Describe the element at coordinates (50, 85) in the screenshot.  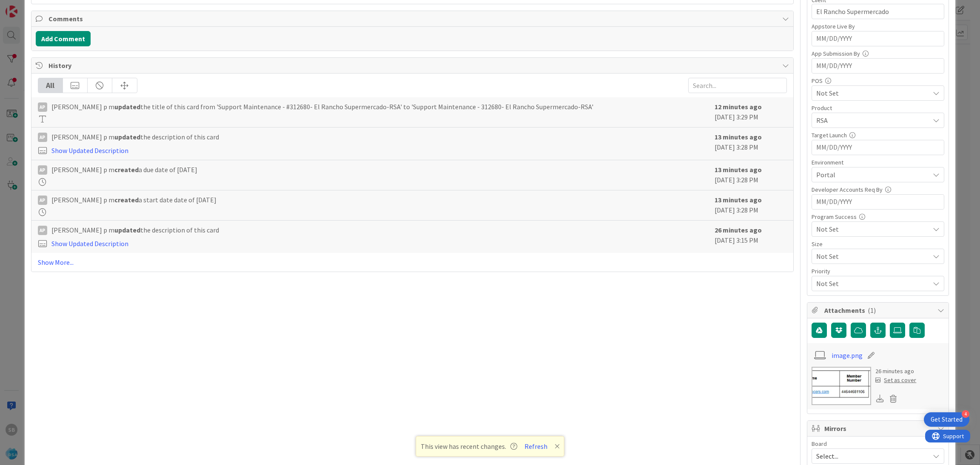
I see `div: All` at that location.